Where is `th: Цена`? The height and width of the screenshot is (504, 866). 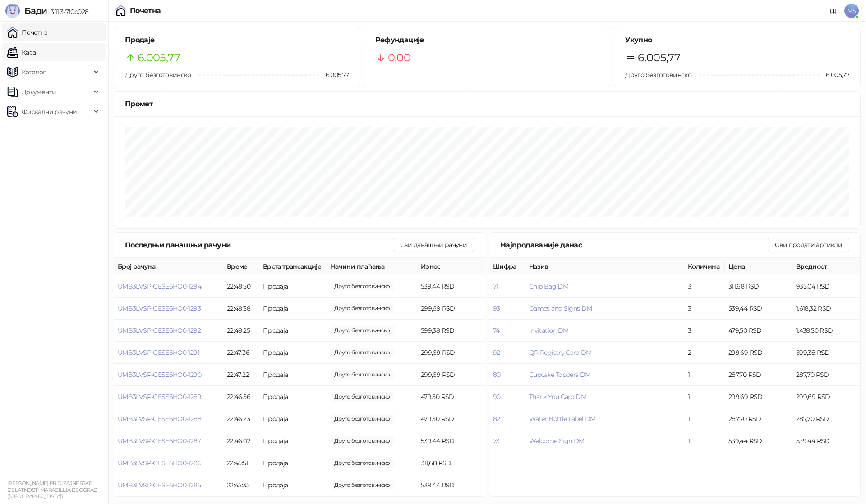 th: Цена is located at coordinates (758, 266).